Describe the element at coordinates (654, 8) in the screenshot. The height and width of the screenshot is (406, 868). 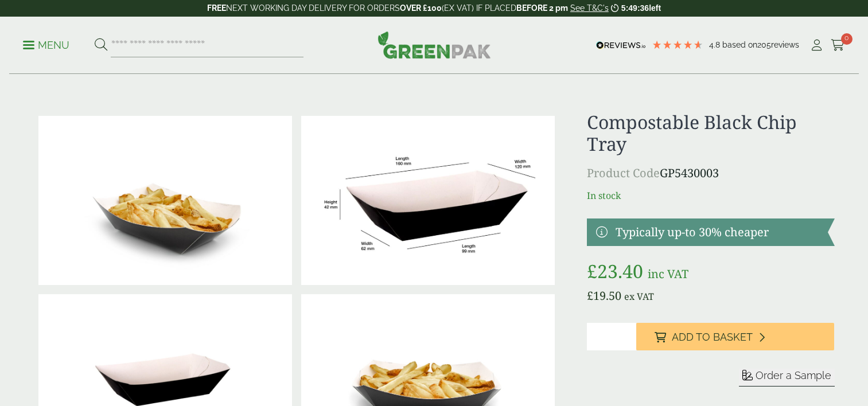
I see `span: left` at that location.